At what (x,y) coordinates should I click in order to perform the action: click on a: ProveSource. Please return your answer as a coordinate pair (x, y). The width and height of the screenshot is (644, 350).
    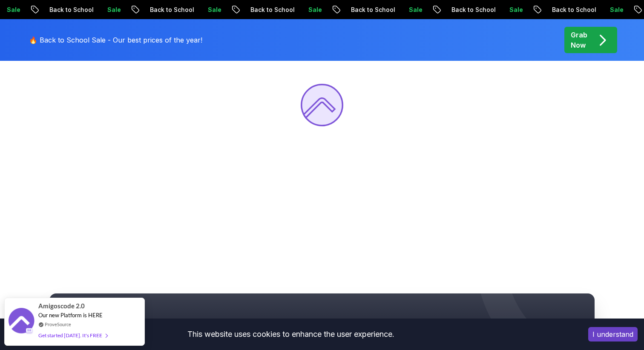
    Looking at the image, I should click on (58, 324).